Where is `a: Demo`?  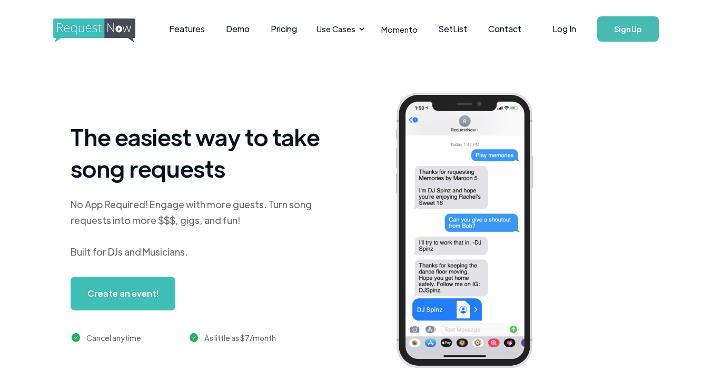
a: Demo is located at coordinates (238, 29).